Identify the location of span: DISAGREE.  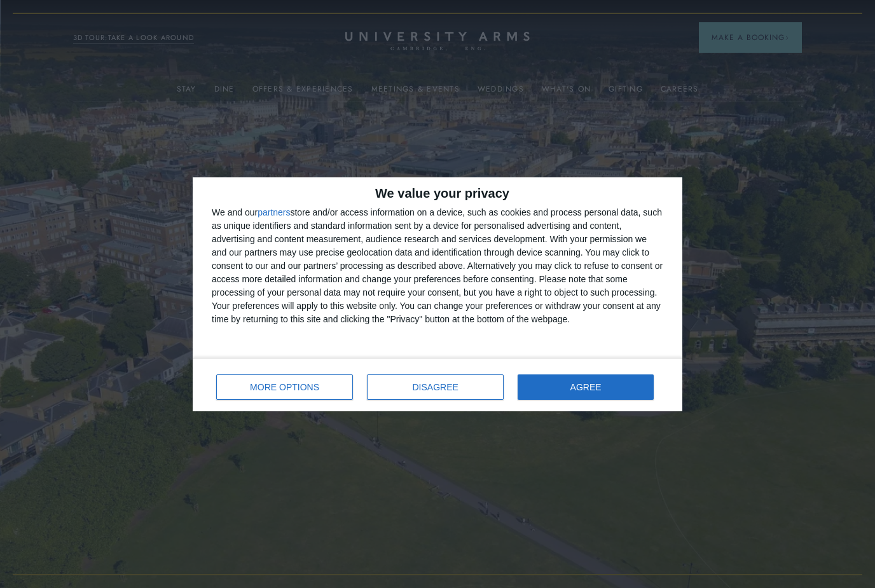
(436, 387).